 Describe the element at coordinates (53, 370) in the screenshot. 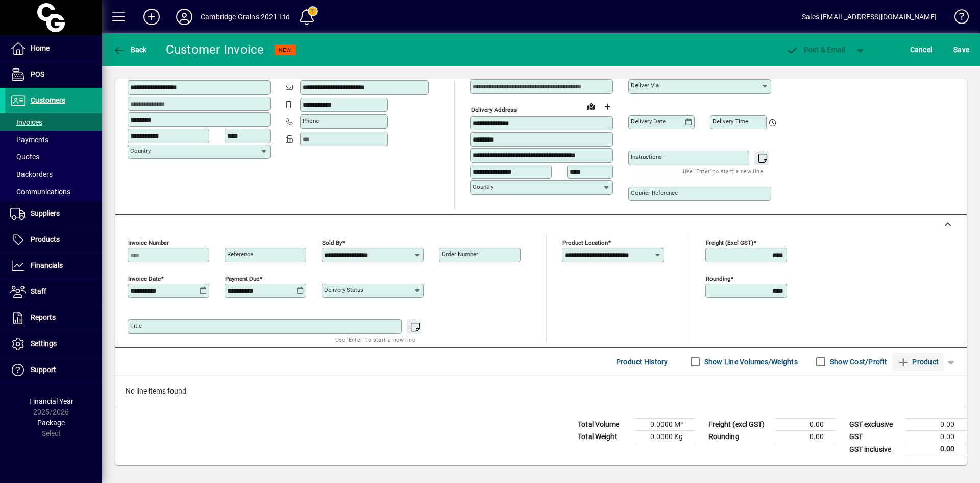

I see `a: Support` at that location.